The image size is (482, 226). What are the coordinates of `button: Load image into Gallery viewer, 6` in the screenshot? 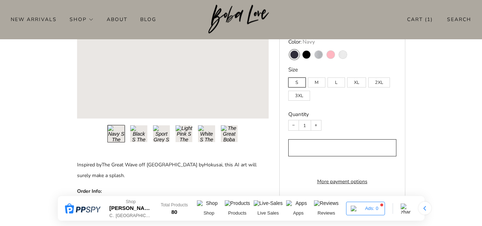 It's located at (229, 133).